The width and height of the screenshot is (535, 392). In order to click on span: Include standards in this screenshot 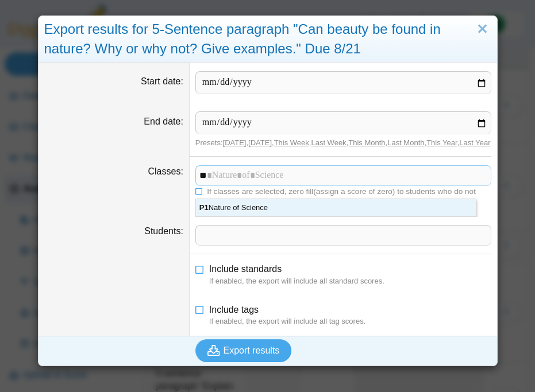, I will do `click(245, 269)`.